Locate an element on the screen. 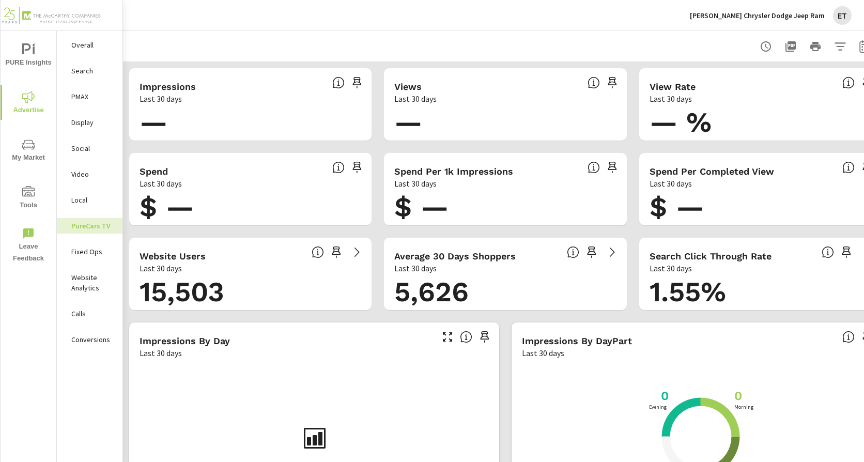 This screenshot has height=462, width=864. span: Percentage of users who viewed your campaigns who clicked through to your website. For example, i... is located at coordinates (828, 252).